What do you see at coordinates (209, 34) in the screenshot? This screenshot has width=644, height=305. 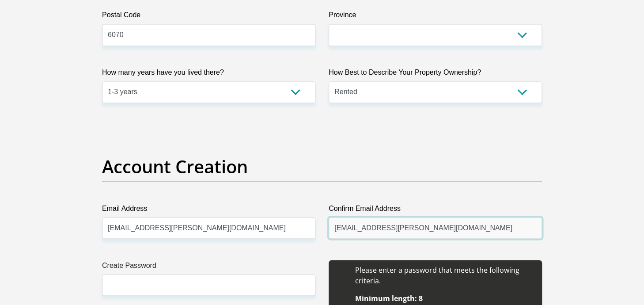 I see `input: Postal Code` at bounding box center [209, 34].